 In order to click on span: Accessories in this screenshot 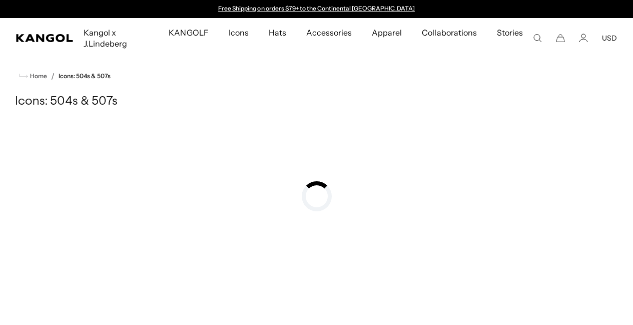, I will do `click(329, 33)`.